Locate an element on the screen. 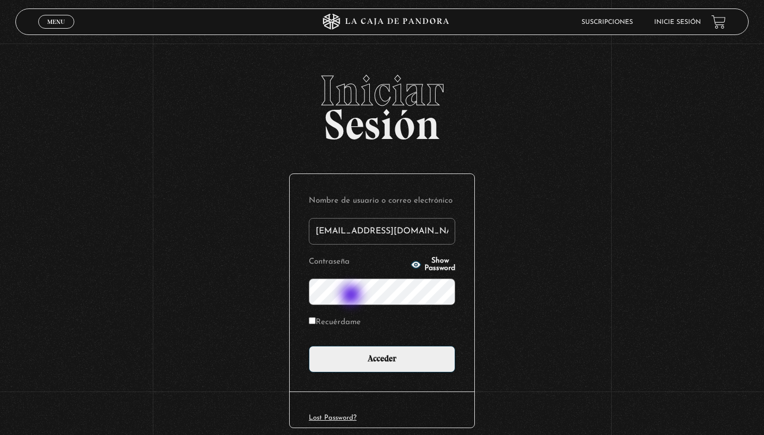 Image resolution: width=764 pixels, height=435 pixels. a: Lost Password? is located at coordinates (332, 417).